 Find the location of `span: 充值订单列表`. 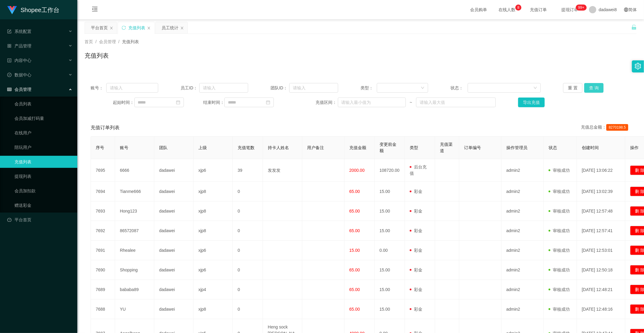

span: 充值订单列表 is located at coordinates (105, 128).